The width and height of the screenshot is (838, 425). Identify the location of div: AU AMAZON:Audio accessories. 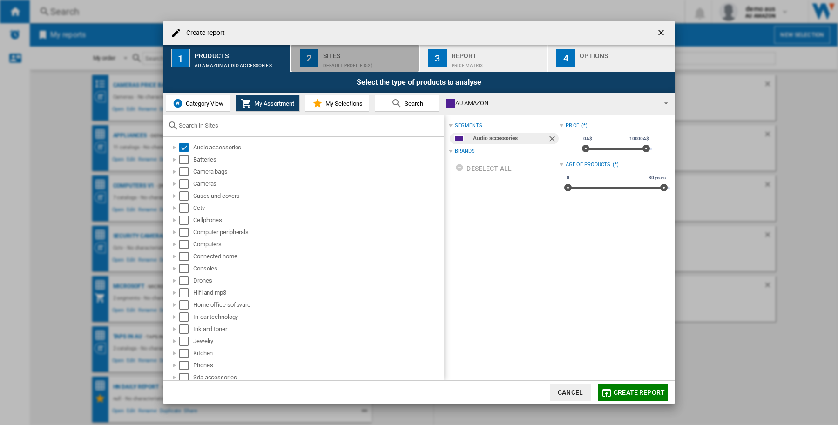
(240, 63).